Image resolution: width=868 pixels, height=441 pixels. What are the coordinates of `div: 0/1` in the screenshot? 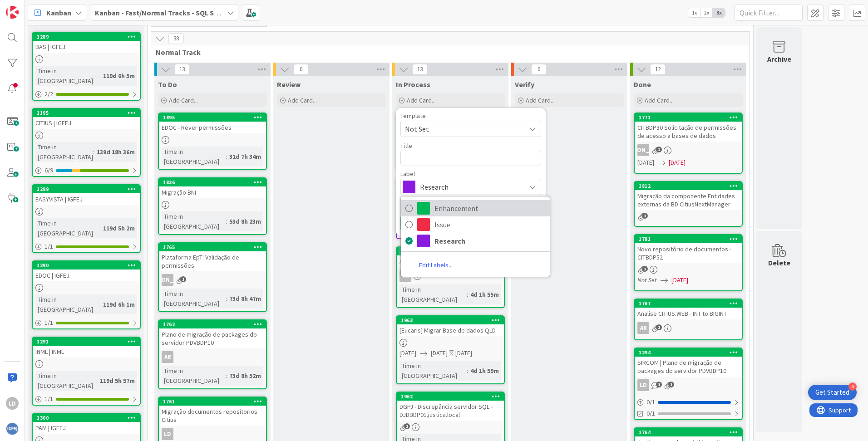 It's located at (688, 402).